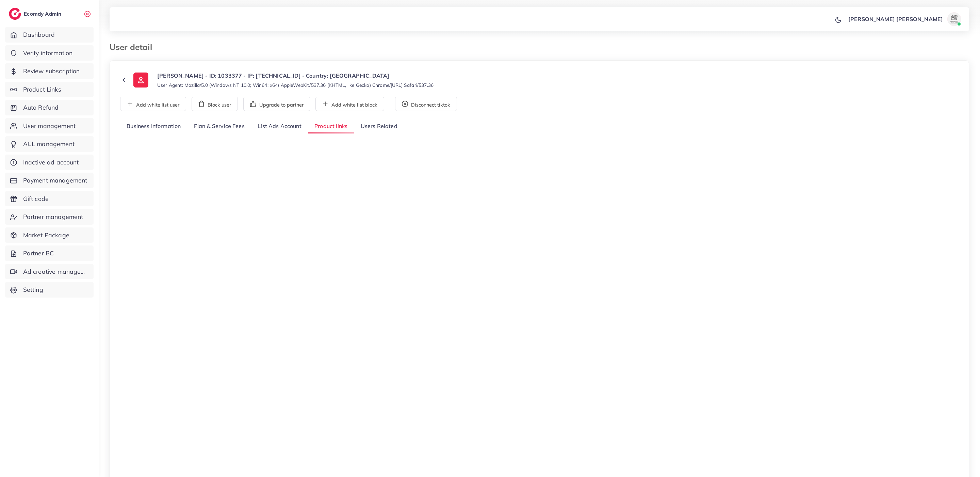 This screenshot has width=980, height=477. What do you see at coordinates (954, 19) in the screenshot?
I see `img: avatar` at bounding box center [954, 19].